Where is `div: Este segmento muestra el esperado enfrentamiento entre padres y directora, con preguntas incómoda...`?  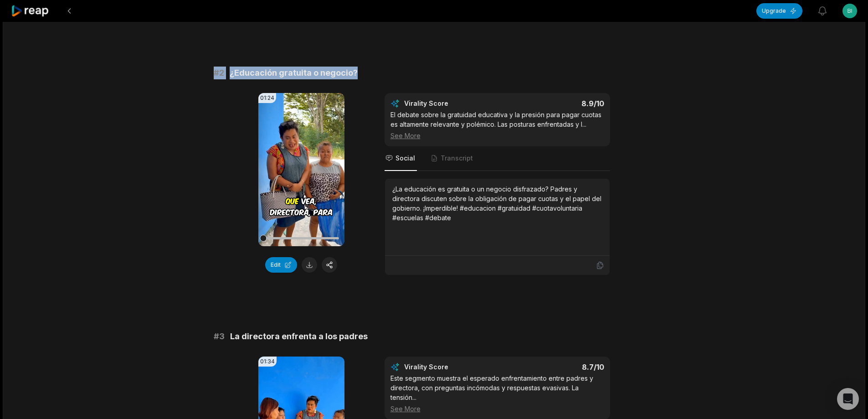
div: Este segmento muestra el esperado enfrentamiento entre padres y directora, con preguntas incómoda... is located at coordinates (497, 393).